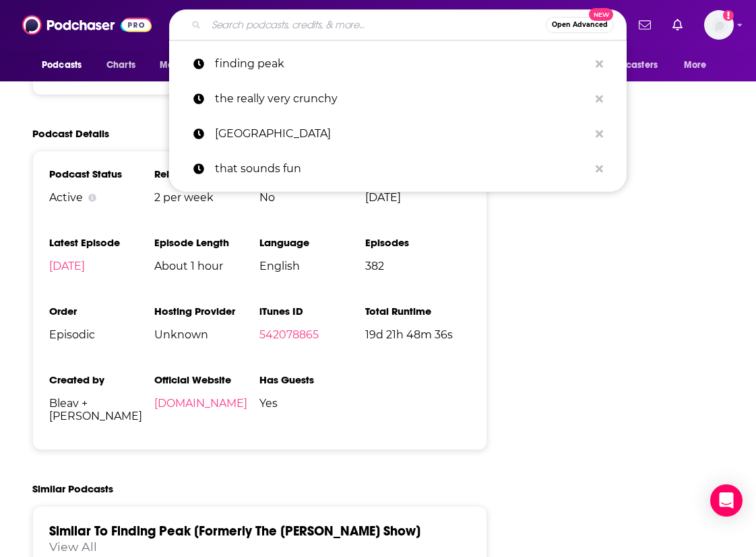  What do you see at coordinates (418, 335) in the screenshot?
I see `span: 19d 21h 48m 36s` at bounding box center [418, 335].